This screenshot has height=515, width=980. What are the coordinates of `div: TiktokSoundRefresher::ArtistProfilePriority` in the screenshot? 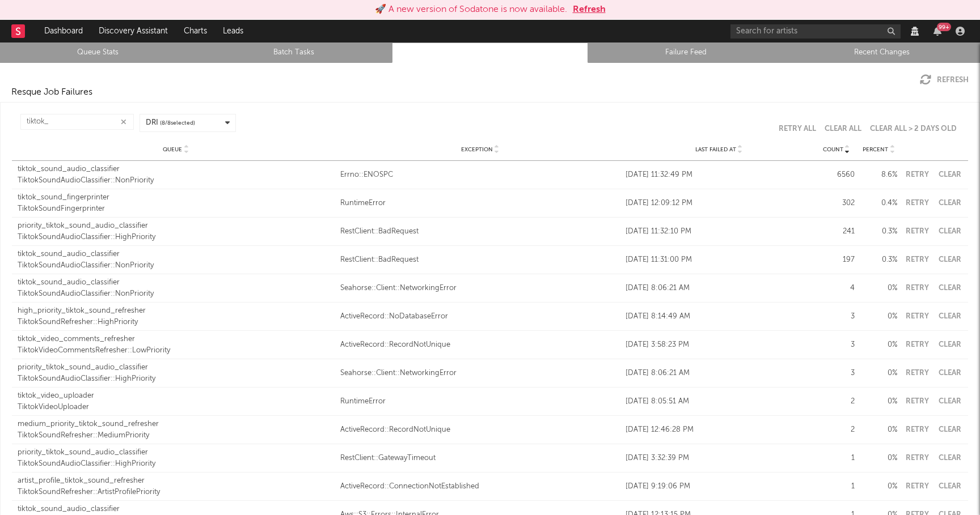 It's located at (176, 492).